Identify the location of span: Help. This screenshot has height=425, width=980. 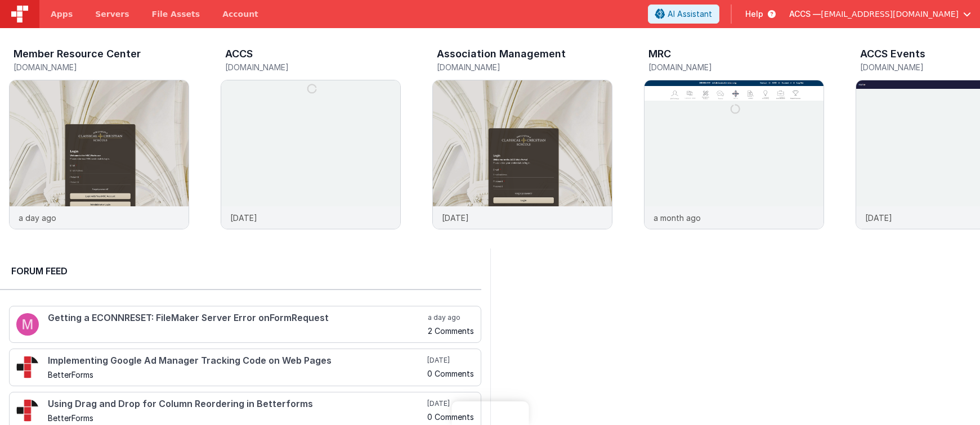
(754, 14).